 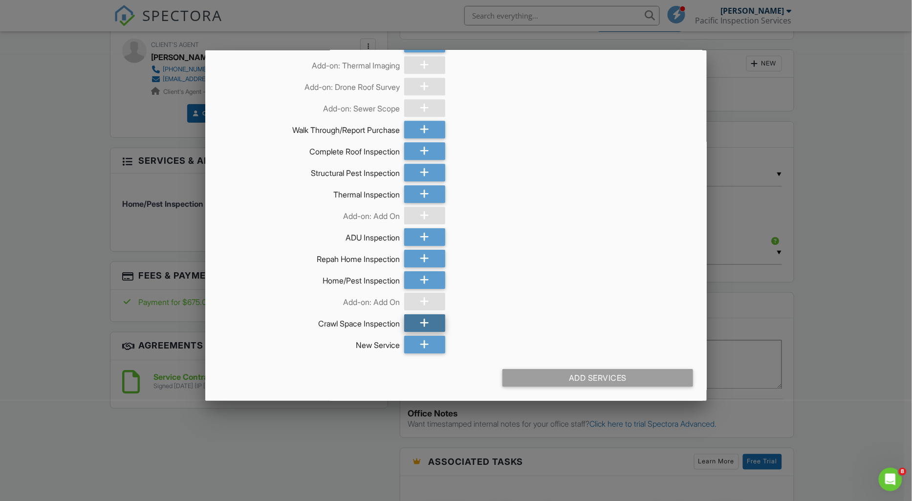 I want to click on div: Complete Roof Inspection, so click(x=309, y=150).